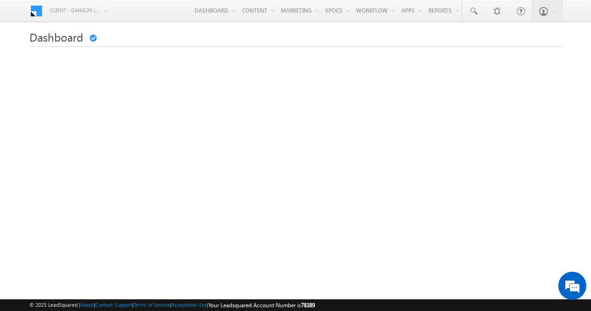  I want to click on a: Acceptable Use, so click(189, 304).